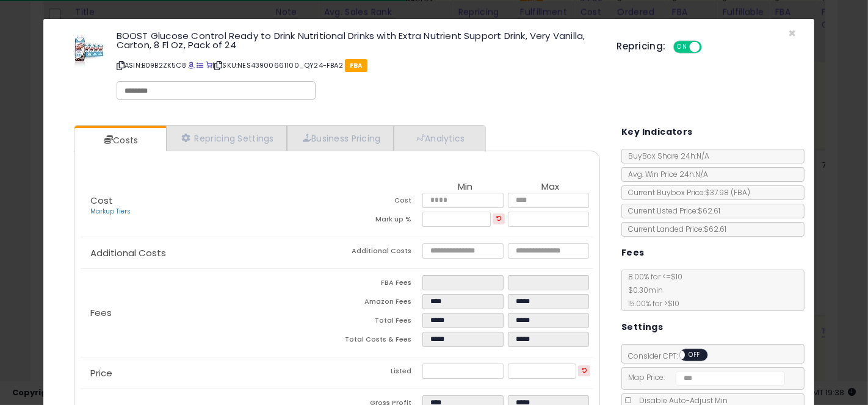 The width and height of the screenshot is (868, 405). Describe the element at coordinates (670, 211) in the screenshot. I see `span: Current Listed Price: $62.61` at that location.